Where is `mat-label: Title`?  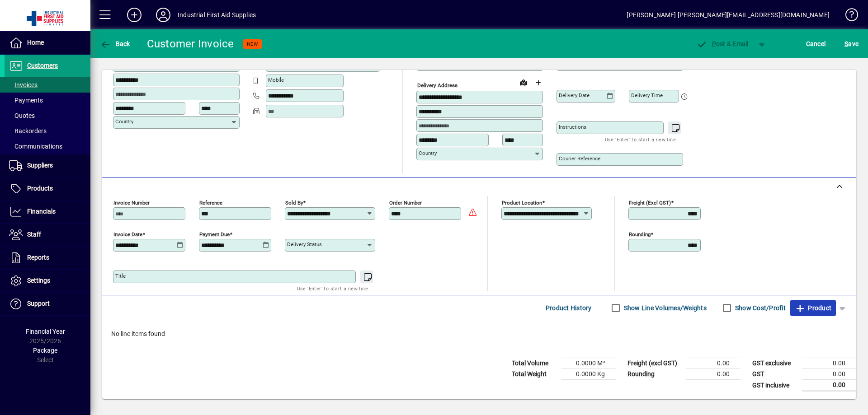
mat-label: Title is located at coordinates (121, 276).